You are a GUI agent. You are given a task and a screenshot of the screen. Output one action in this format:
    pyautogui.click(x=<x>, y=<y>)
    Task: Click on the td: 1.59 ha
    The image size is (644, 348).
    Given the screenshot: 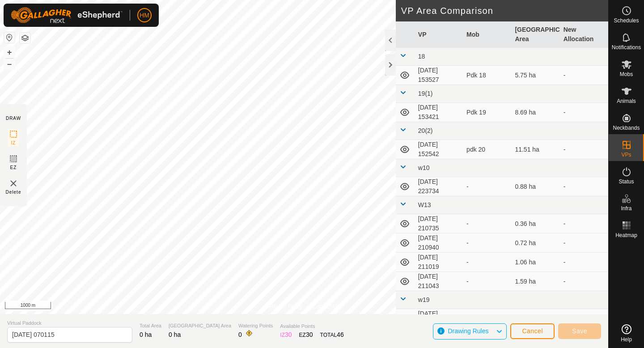 What is the action you would take?
    pyautogui.click(x=535, y=281)
    